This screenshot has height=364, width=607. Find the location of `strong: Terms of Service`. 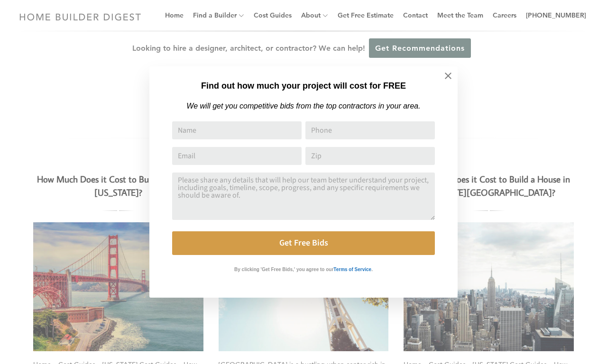

strong: Terms of Service is located at coordinates (352, 269).